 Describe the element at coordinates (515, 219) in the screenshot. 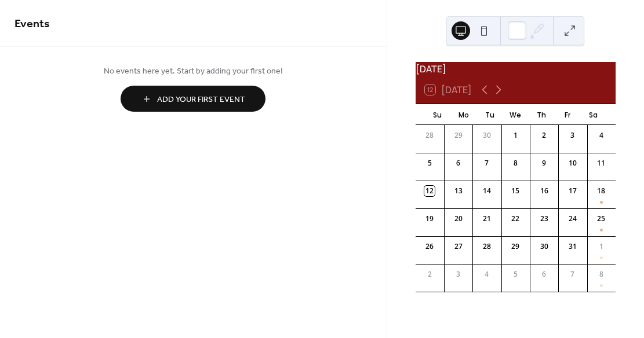

I see `div: 22` at that location.